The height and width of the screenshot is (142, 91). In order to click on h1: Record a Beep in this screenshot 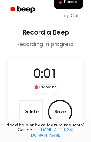, I will do `click(45, 33)`.